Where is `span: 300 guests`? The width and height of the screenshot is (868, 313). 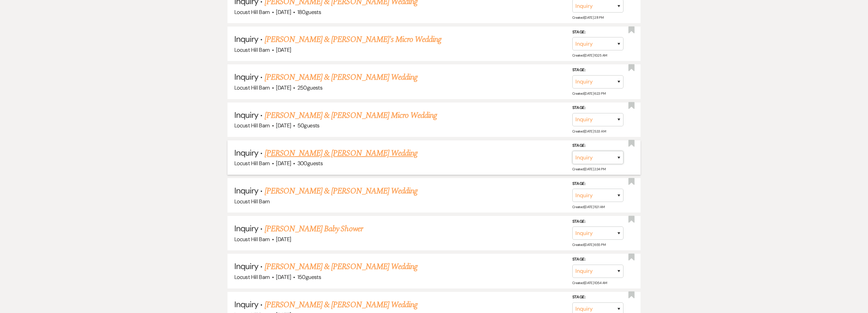 span: 300 guests is located at coordinates (310, 163).